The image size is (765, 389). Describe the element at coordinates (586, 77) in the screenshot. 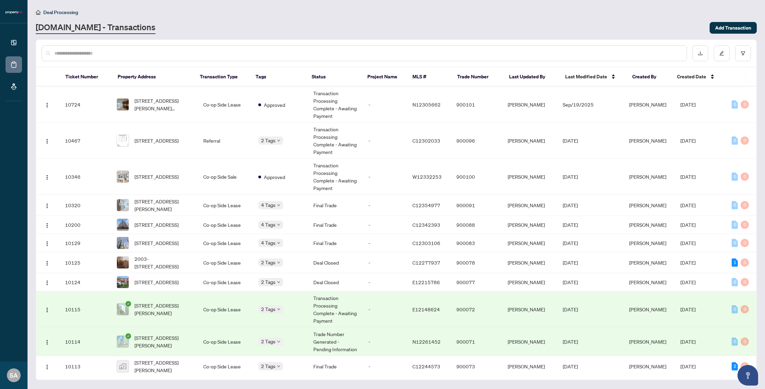

I see `span: Last Modified Date` at that location.